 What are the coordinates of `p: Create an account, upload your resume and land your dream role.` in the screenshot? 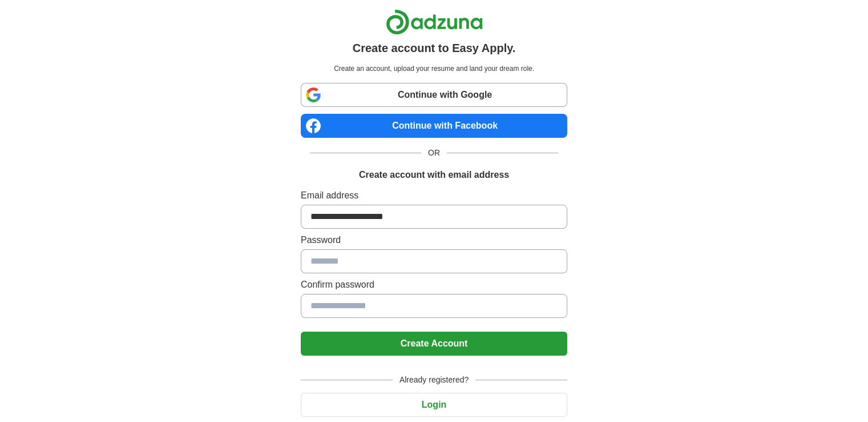 It's located at (434, 68).